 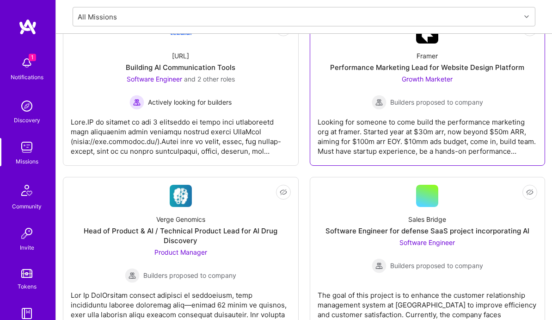 What do you see at coordinates (428, 89) in the screenshot?
I see `a: Company LogoFramerPerformance Marketing Lead for Website Design PlatformGrowth Marketer Builders ...` at bounding box center [428, 89].